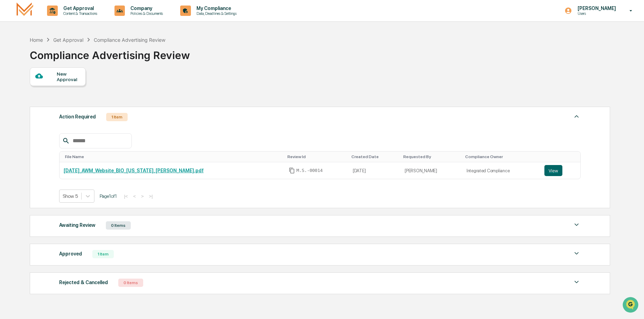 The image size is (644, 319). Describe the element at coordinates (109, 196) in the screenshot. I see `span: Page 1 of 1` at that location.